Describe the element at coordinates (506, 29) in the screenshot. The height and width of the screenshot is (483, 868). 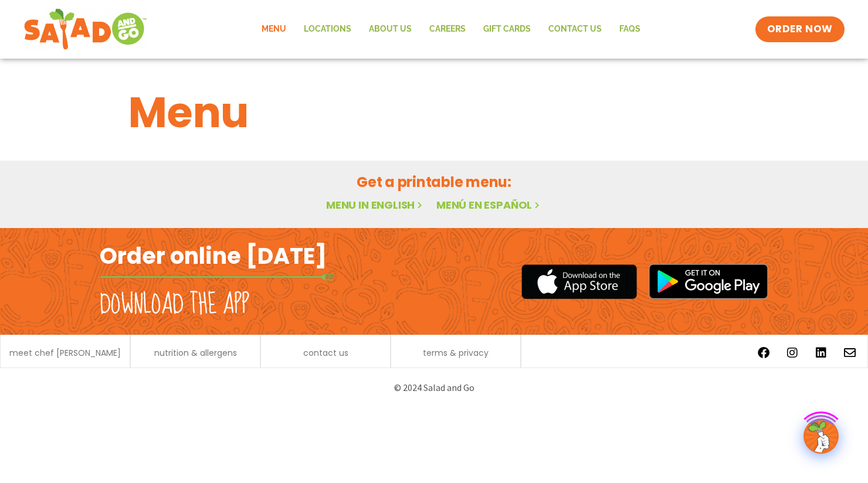
I see `a: GIFT CARDS` at that location.